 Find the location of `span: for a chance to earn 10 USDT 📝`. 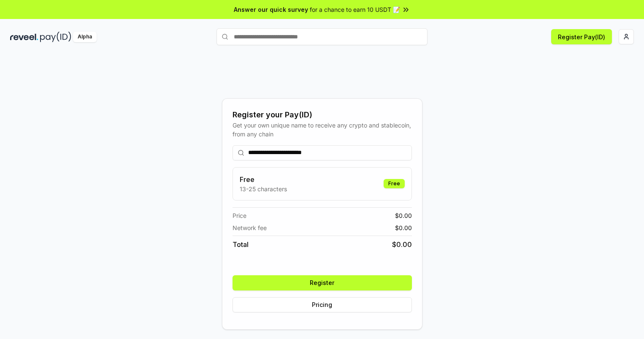

span: for a chance to earn 10 USDT 📝 is located at coordinates (355, 9).